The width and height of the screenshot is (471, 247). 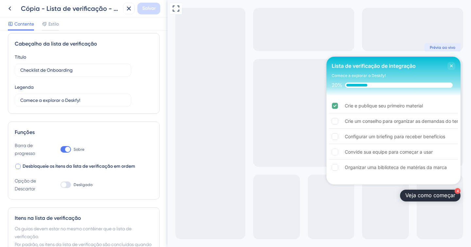 What do you see at coordinates (48, 217) in the screenshot?
I see `font: Itens na lista de verificação` at bounding box center [48, 217].